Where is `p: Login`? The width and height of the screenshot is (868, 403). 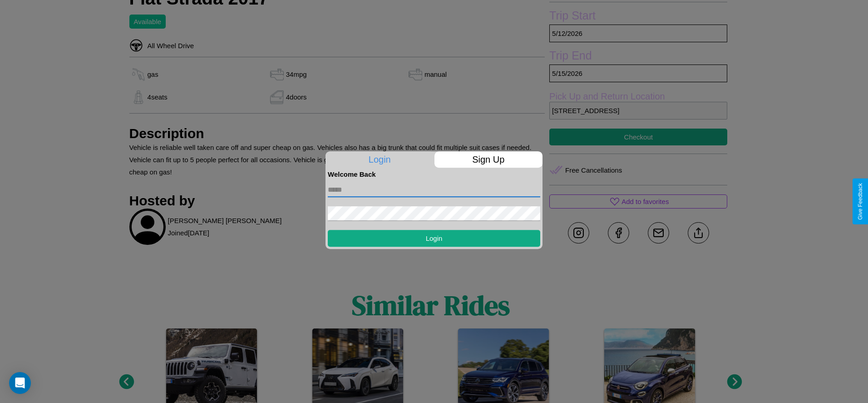
p: Login is located at coordinates (380, 159).